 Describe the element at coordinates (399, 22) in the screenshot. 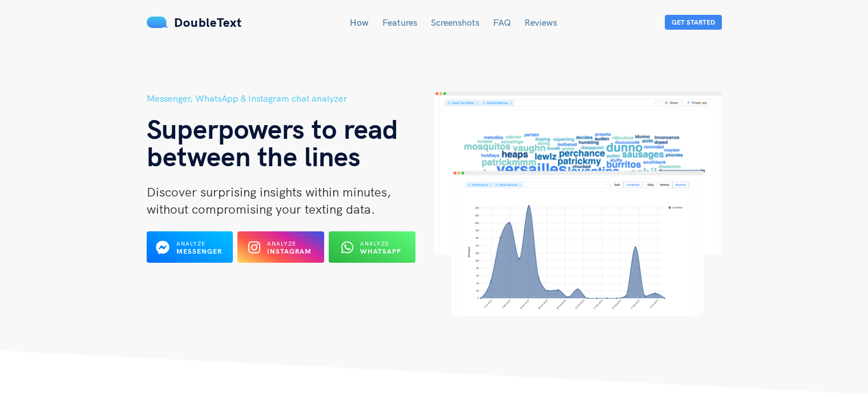

I see `a: Features` at that location.